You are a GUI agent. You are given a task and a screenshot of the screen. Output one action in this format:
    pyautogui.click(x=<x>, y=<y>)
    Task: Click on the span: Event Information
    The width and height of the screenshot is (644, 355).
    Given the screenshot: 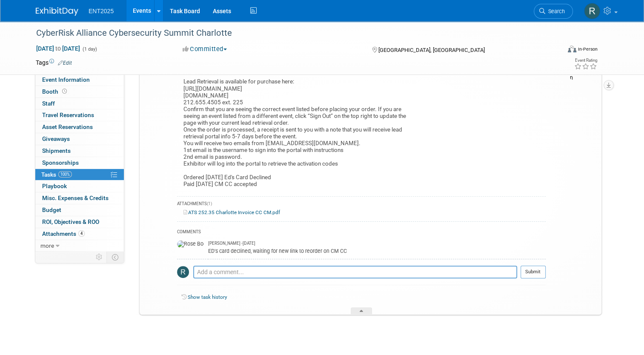 What is the action you would take?
    pyautogui.click(x=66, y=80)
    